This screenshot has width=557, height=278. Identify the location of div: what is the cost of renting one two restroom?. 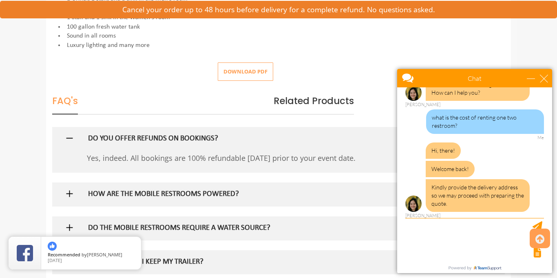
(93, 58).